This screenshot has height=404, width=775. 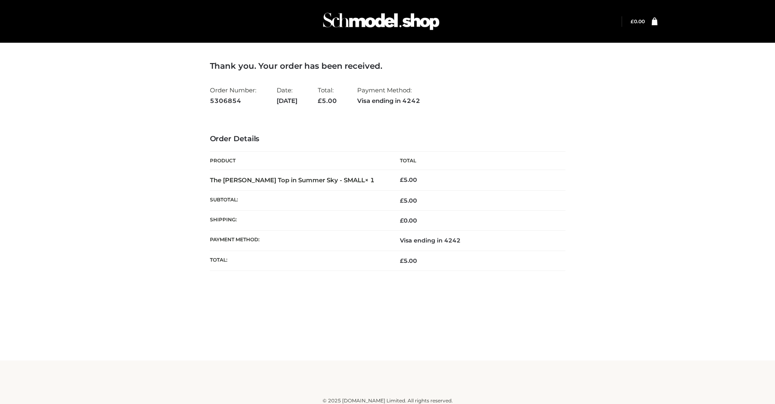 I want to click on th: Shipping:, so click(x=299, y=221).